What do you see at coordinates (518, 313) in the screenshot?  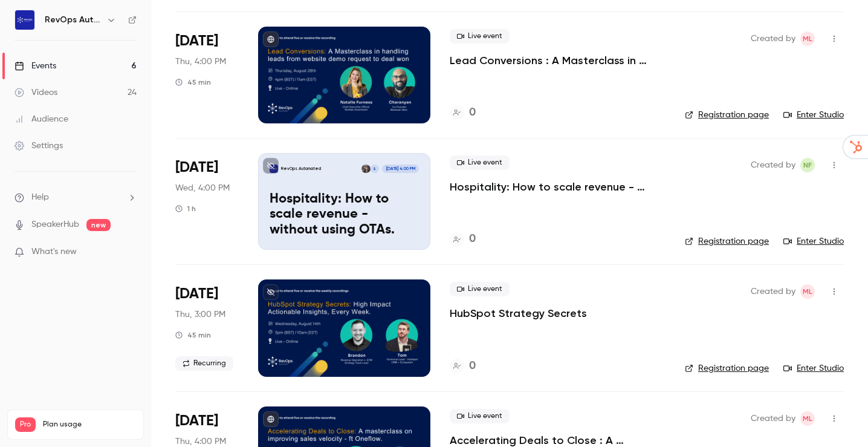 I see `a: HubSpot Strategy Secrets` at bounding box center [518, 313].